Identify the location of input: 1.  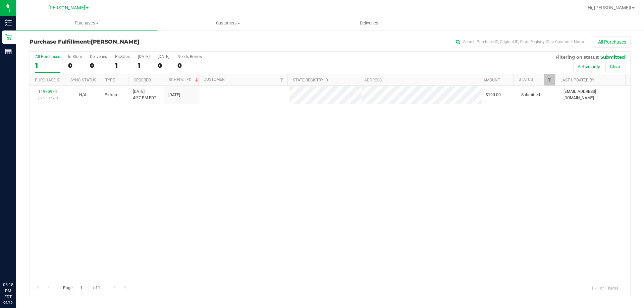
(83, 288).